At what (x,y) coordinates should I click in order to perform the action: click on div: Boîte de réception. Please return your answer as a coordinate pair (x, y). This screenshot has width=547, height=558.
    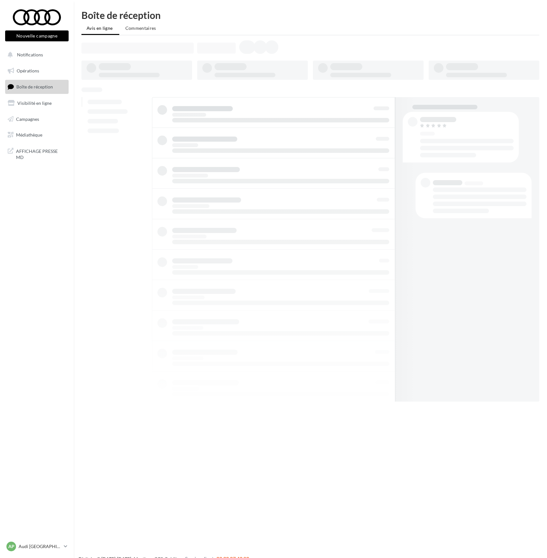
    Looking at the image, I should click on (310, 15).